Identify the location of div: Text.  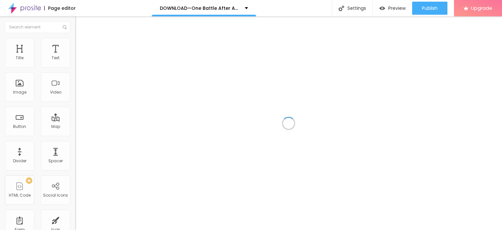
(56, 58).